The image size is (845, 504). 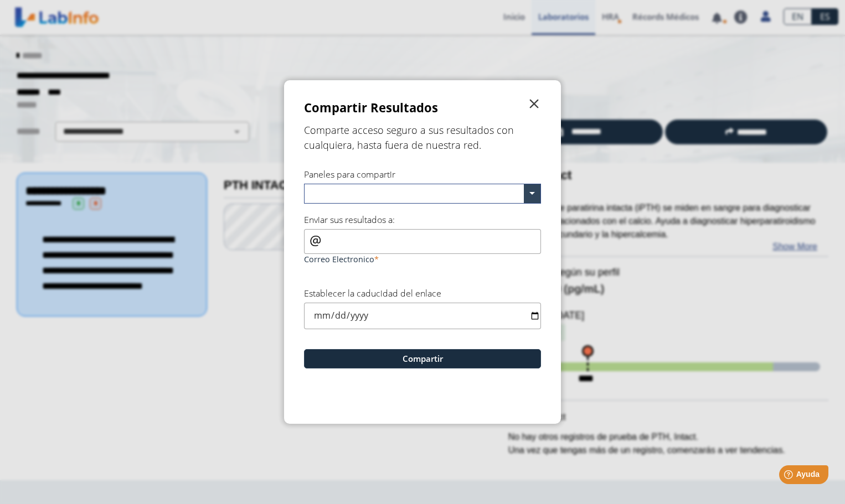 What do you see at coordinates (422, 359) in the screenshot?
I see `button: Compartir` at bounding box center [422, 359].